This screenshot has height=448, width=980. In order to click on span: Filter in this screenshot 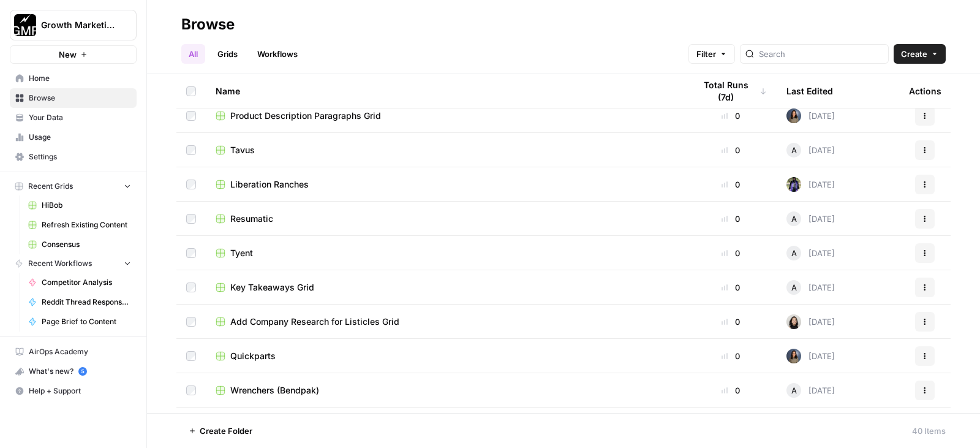, I will do `click(707, 54)`.